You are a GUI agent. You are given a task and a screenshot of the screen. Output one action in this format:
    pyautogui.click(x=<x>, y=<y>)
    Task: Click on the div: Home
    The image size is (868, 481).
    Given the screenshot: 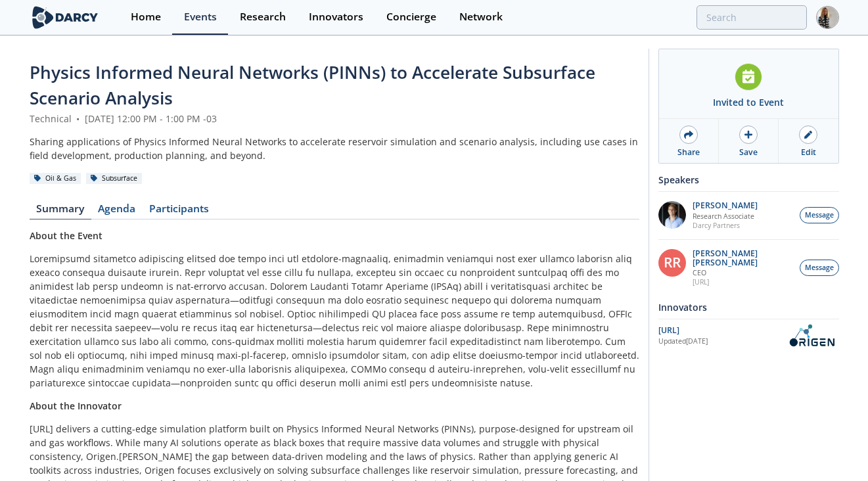 What is the action you would take?
    pyautogui.click(x=146, y=17)
    